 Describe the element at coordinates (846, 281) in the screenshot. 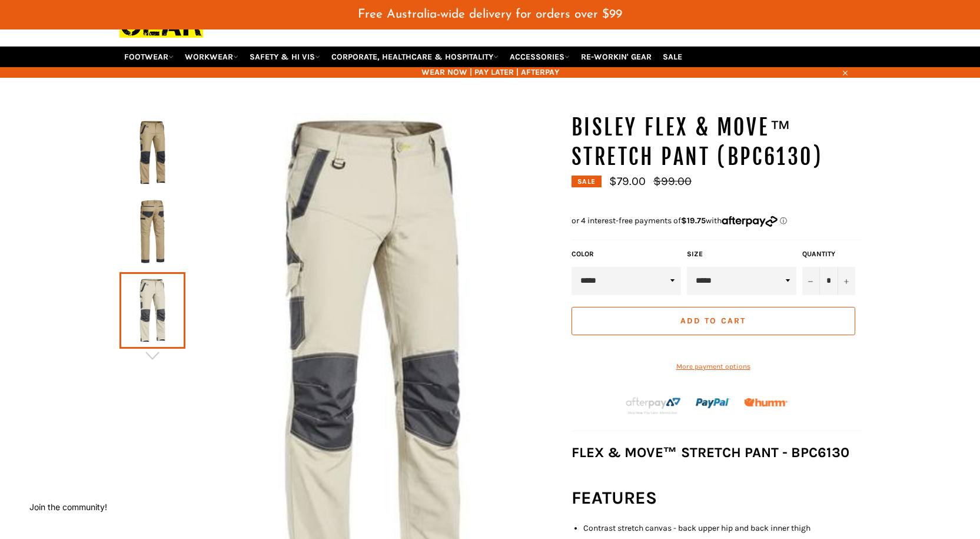

I see `button: Increase item quantity by one` at that location.